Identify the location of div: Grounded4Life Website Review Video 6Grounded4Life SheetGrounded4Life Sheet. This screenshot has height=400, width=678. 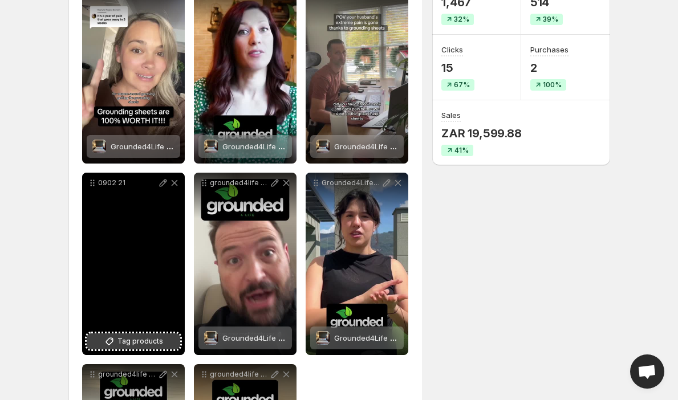
(357, 264).